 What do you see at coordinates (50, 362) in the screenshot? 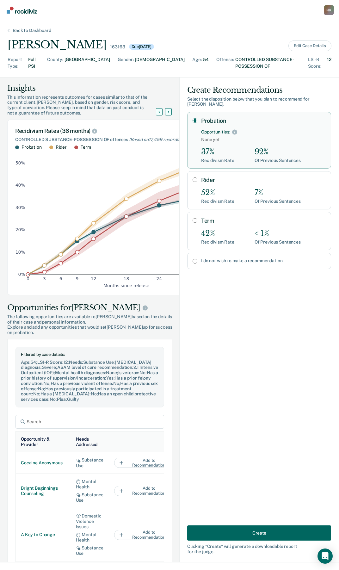
I see `span: LSI-R Score :` at bounding box center [50, 362].